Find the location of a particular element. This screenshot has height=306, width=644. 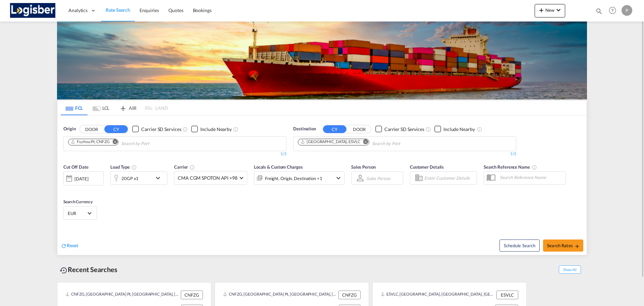

button: Note: By default Schedule search will only considerorigin ports, destination ports and cut off da... is located at coordinates (520, 246).